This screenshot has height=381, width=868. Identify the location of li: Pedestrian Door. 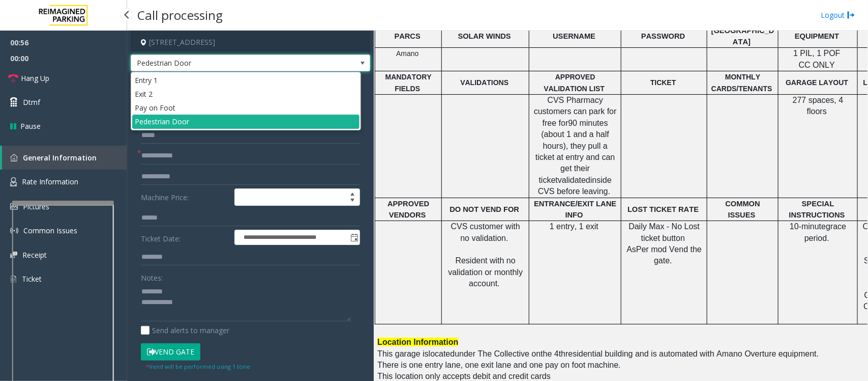
(246, 121).